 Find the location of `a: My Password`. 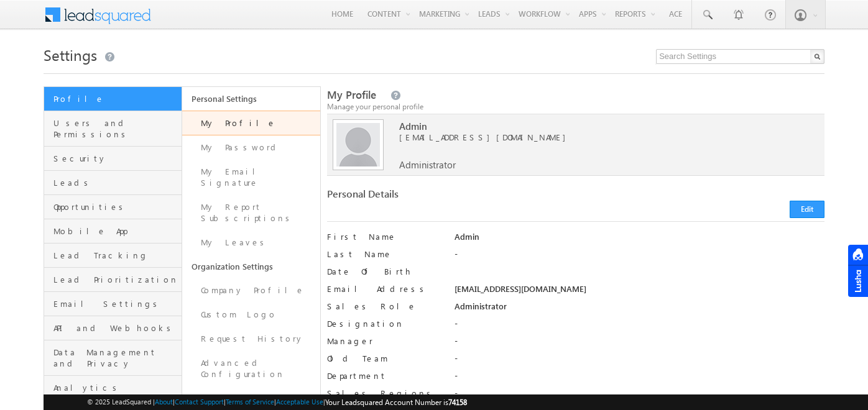

a: My Password is located at coordinates (252, 148).